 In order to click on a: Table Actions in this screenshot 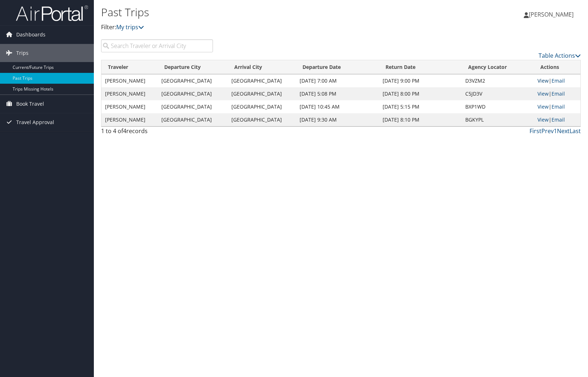, I will do `click(560, 56)`.